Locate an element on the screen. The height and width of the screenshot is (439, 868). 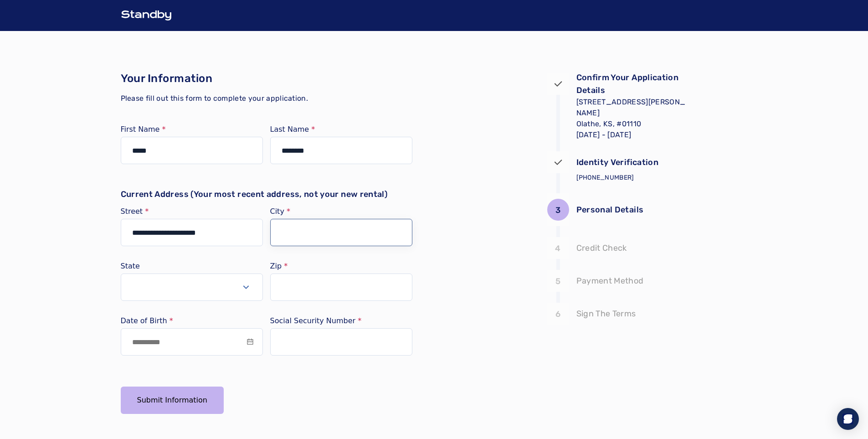
span: Your Information is located at coordinates (167, 78).